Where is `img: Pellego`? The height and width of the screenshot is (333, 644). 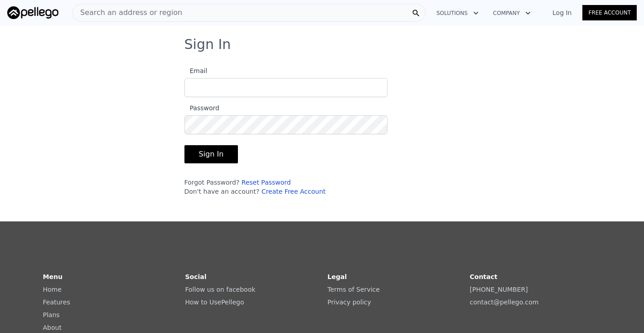
img: Pellego is located at coordinates (32, 13).